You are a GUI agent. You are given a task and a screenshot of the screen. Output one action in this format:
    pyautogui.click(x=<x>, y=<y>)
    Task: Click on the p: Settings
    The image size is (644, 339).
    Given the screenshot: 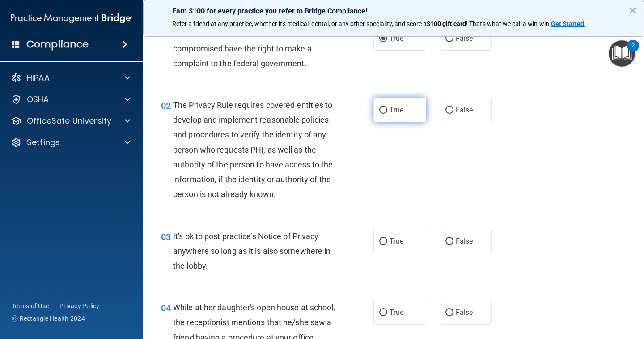 What is the action you would take?
    pyautogui.click(x=44, y=143)
    